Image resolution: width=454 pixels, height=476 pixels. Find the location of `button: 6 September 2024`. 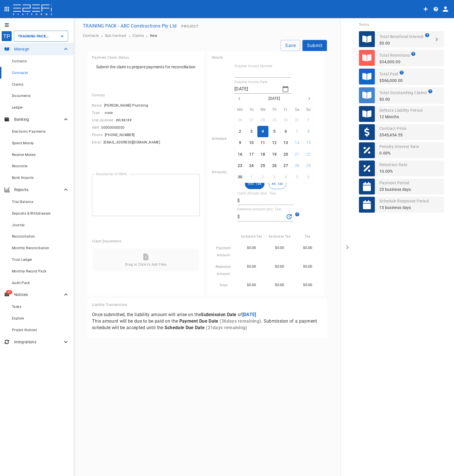

button: 6 September 2024 is located at coordinates (286, 131).